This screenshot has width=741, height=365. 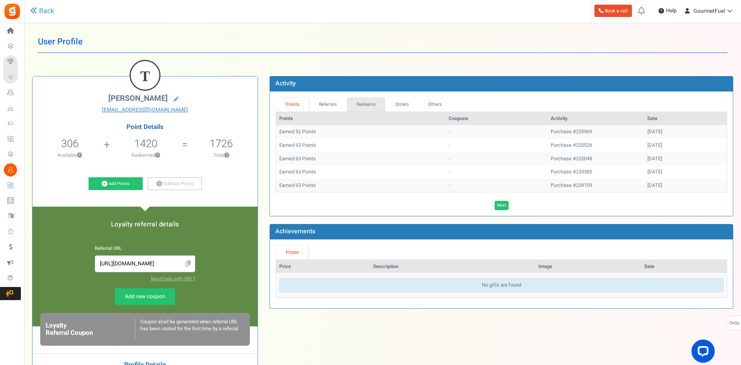 What do you see at coordinates (613, 11) in the screenshot?
I see `a: Book a call` at bounding box center [613, 11].